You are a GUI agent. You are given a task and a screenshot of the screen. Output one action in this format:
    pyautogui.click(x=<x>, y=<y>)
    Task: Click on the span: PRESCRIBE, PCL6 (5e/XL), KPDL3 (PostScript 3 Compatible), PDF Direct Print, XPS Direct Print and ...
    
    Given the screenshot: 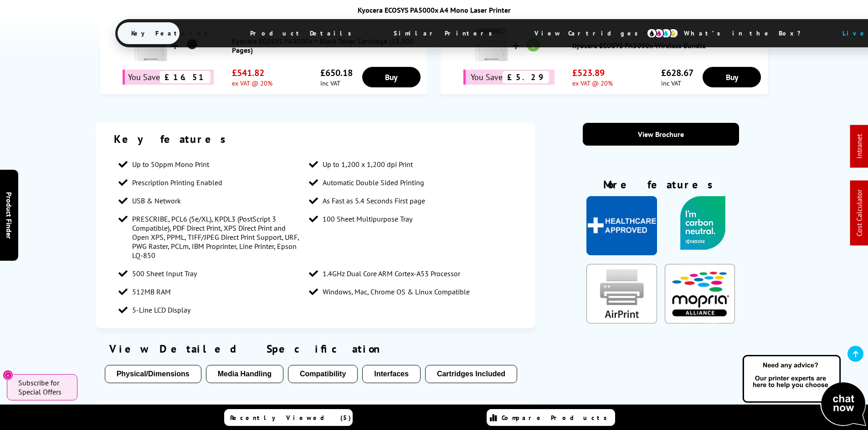 What is the action you would take?
    pyautogui.click(x=216, y=237)
    